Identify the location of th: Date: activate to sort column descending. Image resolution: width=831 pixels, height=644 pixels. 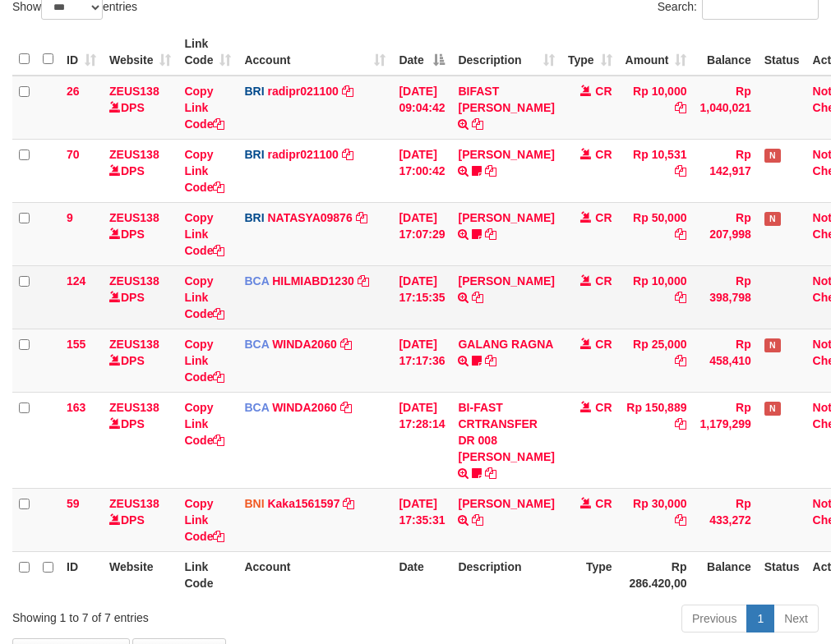
(422, 52).